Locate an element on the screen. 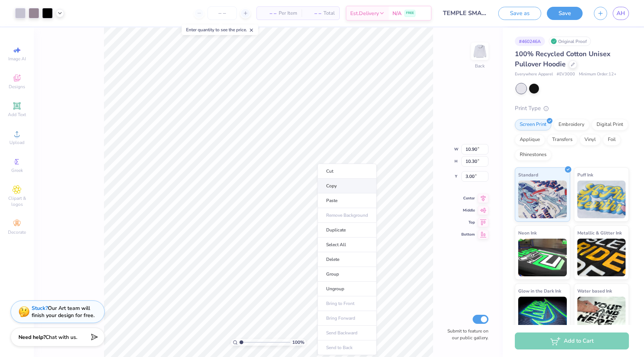 This screenshot has height=357, width=644. span: Top is located at coordinates (469, 222).